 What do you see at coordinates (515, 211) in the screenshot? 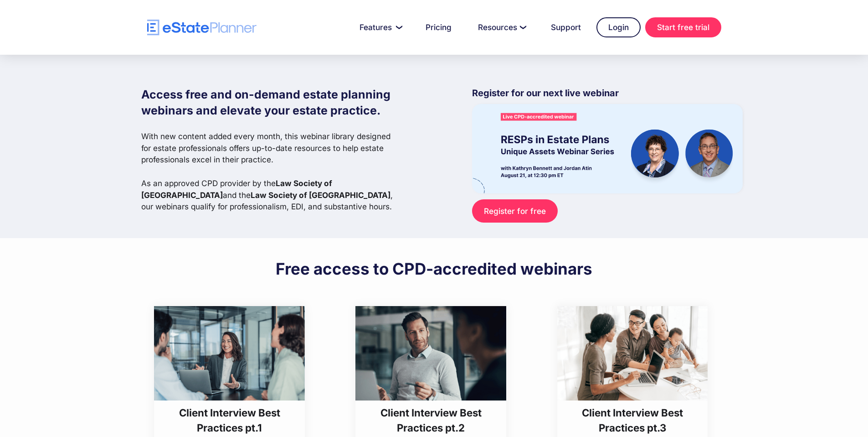
I see `a: Register for free` at bounding box center [515, 211].